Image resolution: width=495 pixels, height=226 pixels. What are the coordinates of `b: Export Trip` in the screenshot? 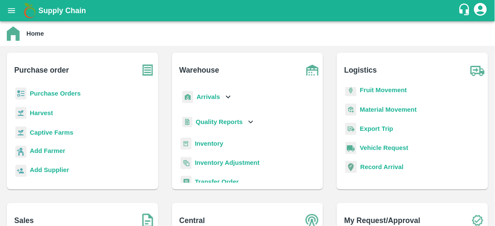 It's located at (376, 129).